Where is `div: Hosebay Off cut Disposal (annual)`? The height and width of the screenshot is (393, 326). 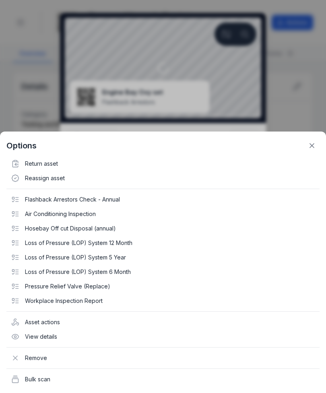
div: Hosebay Off cut Disposal (annual) is located at coordinates (163, 229).